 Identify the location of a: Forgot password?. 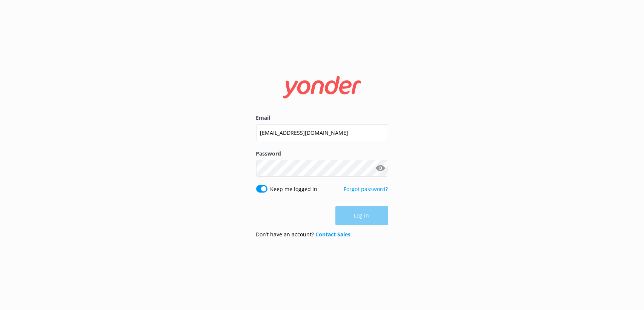
(366, 189).